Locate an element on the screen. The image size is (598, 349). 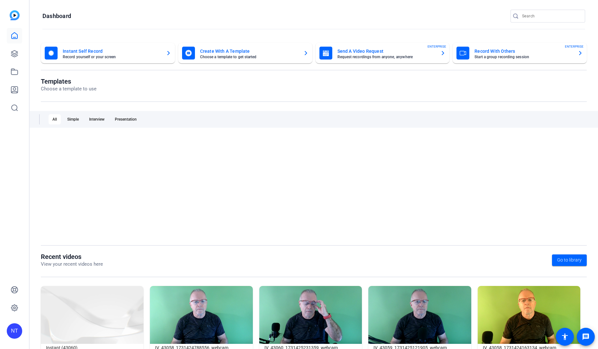
mat-card-title: Send A Video Request is located at coordinates (386, 51).